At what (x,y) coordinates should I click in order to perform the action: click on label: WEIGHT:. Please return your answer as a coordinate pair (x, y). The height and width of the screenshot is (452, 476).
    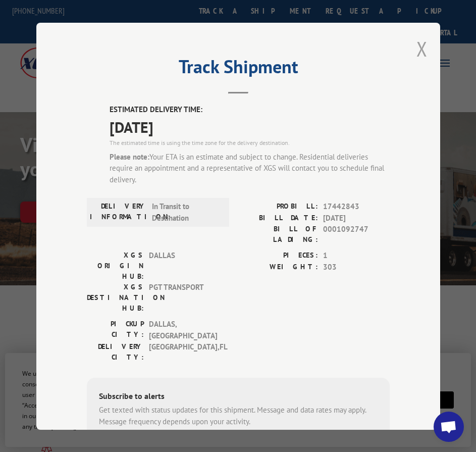
    Looking at the image, I should click on (278, 266).